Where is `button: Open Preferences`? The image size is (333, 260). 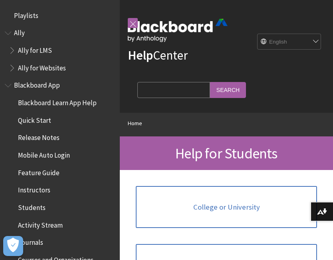 button: Open Preferences is located at coordinates (13, 246).